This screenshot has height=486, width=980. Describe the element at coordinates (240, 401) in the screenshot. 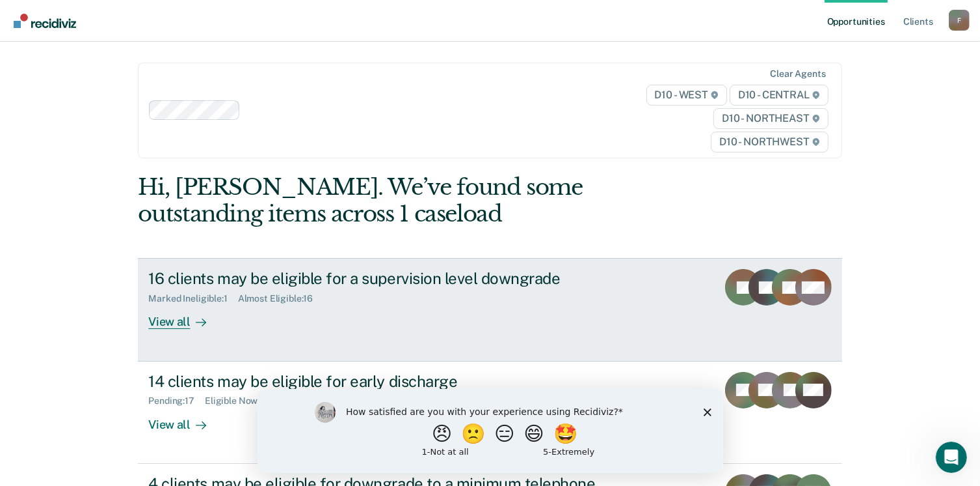

I see `div: Eligible Now : 7` at that location.